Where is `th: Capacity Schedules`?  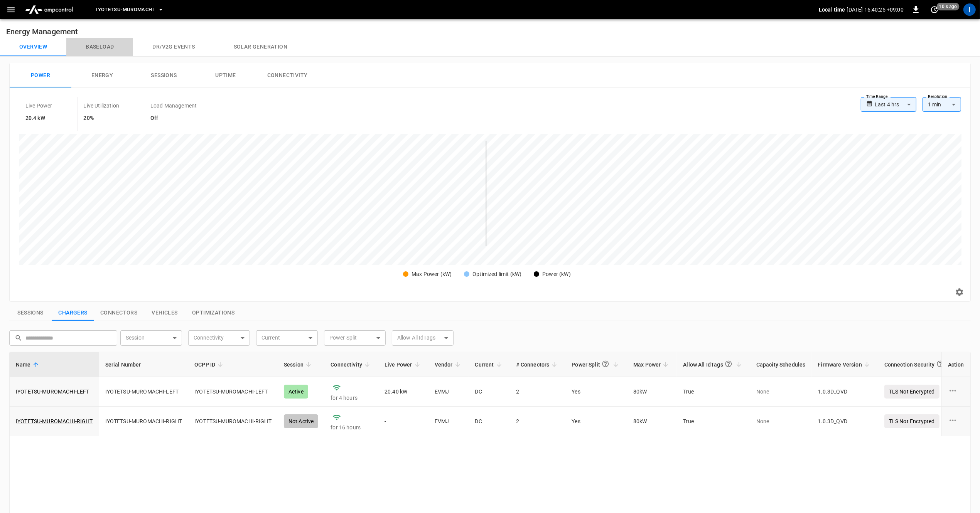 th: Capacity Schedules is located at coordinates (781, 364).